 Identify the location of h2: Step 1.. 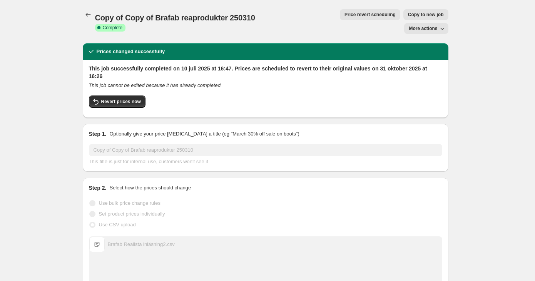
(98, 134).